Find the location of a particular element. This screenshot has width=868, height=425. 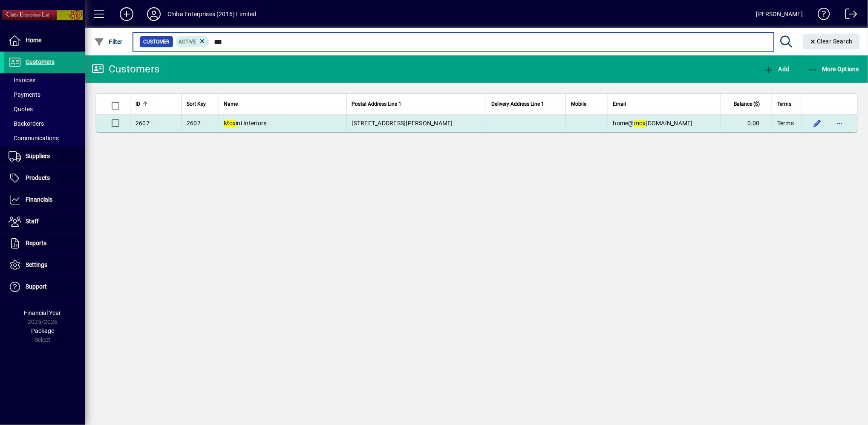

span: Clear Search is located at coordinates (832, 42).